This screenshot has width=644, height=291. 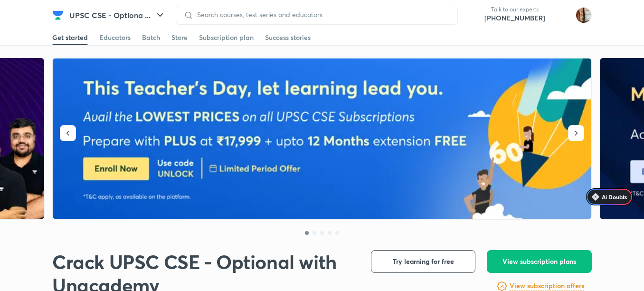 I want to click on span: View subscription plans, so click(x=539, y=262).